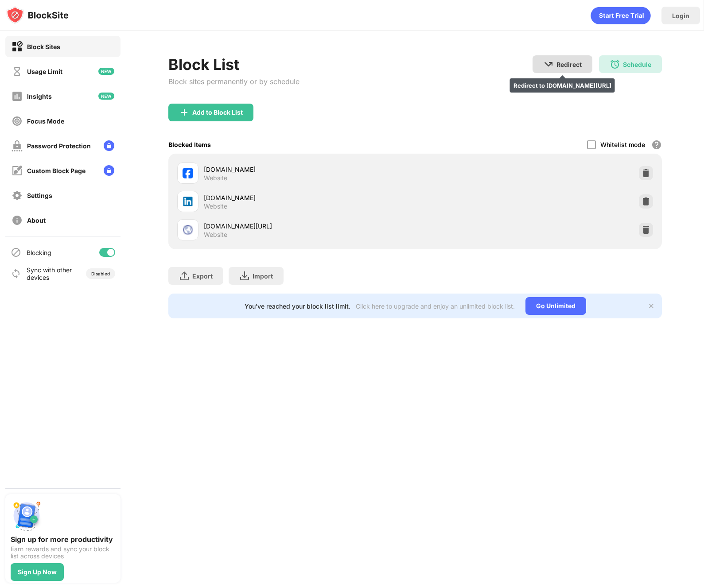 This screenshot has width=704, height=588. I want to click on div: About, so click(36, 220).